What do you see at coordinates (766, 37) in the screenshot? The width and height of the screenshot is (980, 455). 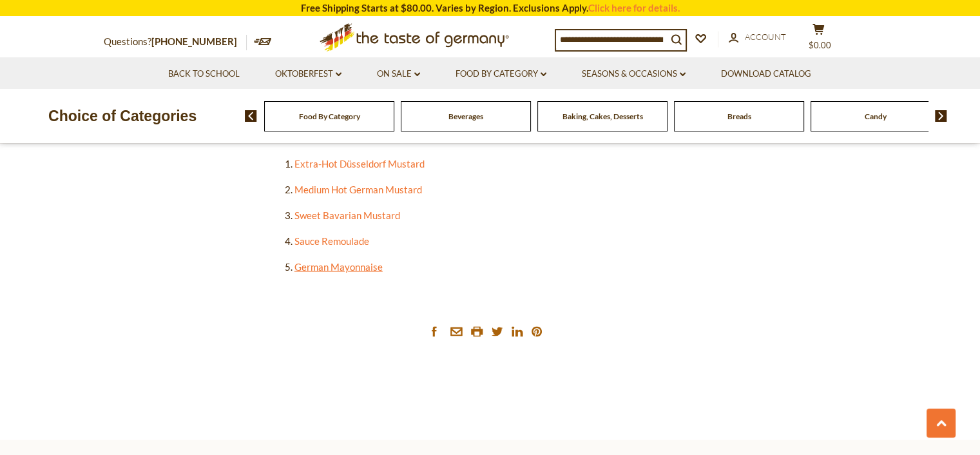 I see `span: Account` at bounding box center [766, 37].